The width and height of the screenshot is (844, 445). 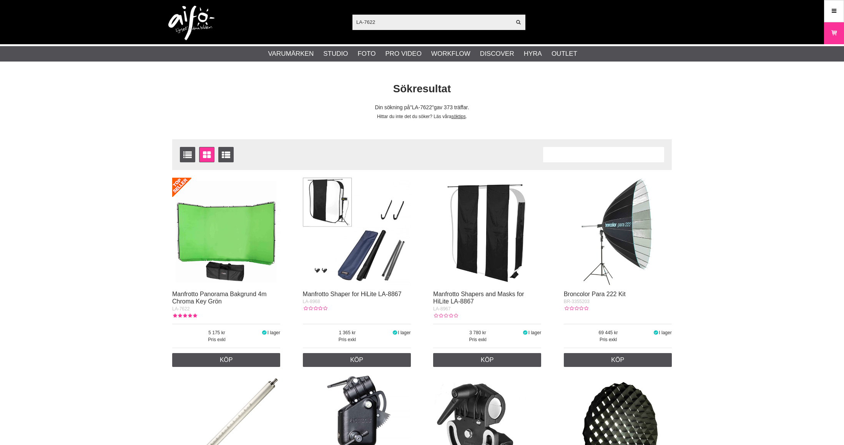 What do you see at coordinates (188, 155) in the screenshot?
I see `a: Listvisning` at bounding box center [188, 155].